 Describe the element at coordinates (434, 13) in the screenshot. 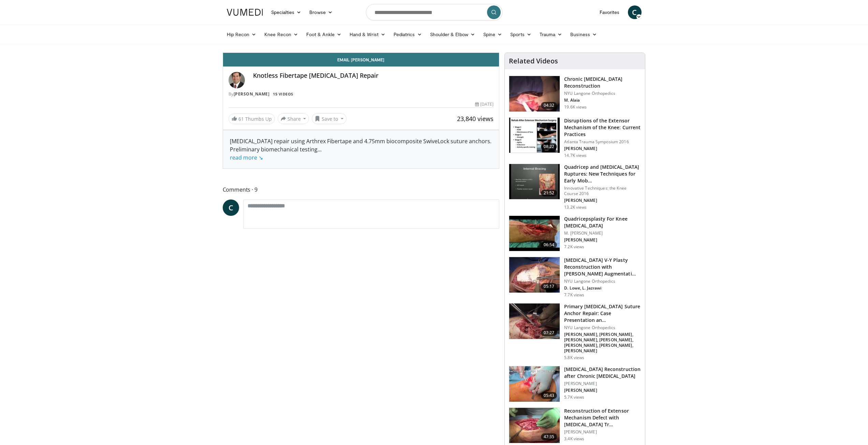

I see `input: Search topics, interventions` at that location.